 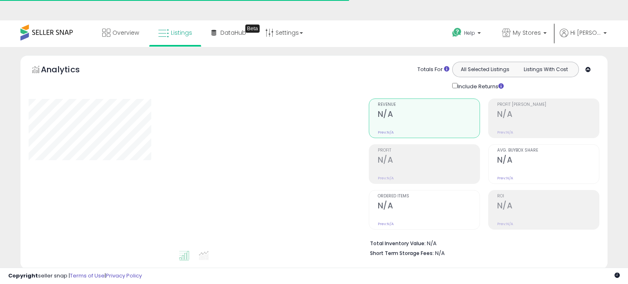 I want to click on span: Help, so click(x=469, y=33).